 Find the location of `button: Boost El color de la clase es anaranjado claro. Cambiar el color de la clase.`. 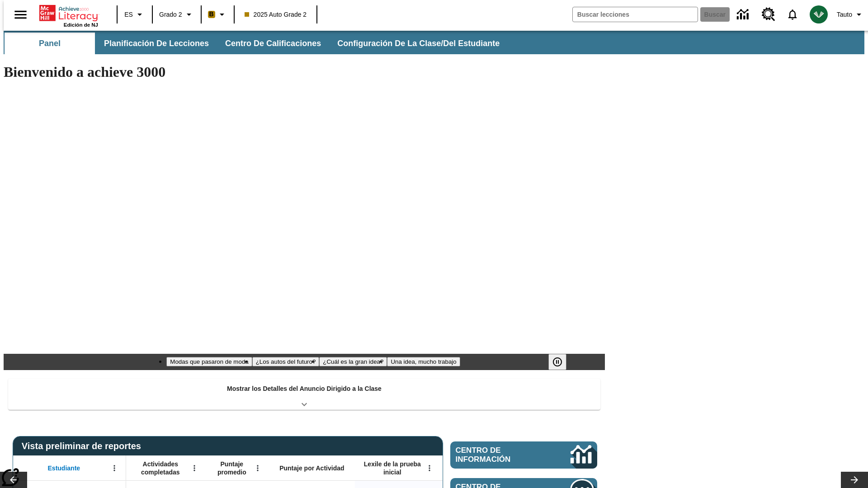

button: Boost El color de la clase es anaranjado claro. Cambiar el color de la clase. is located at coordinates (218, 14).